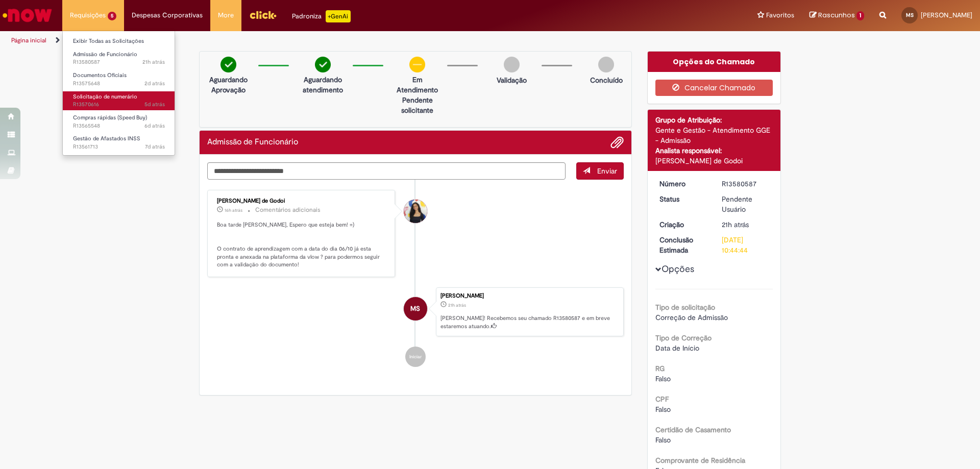  I want to click on span: Rascunhos, so click(837, 15).